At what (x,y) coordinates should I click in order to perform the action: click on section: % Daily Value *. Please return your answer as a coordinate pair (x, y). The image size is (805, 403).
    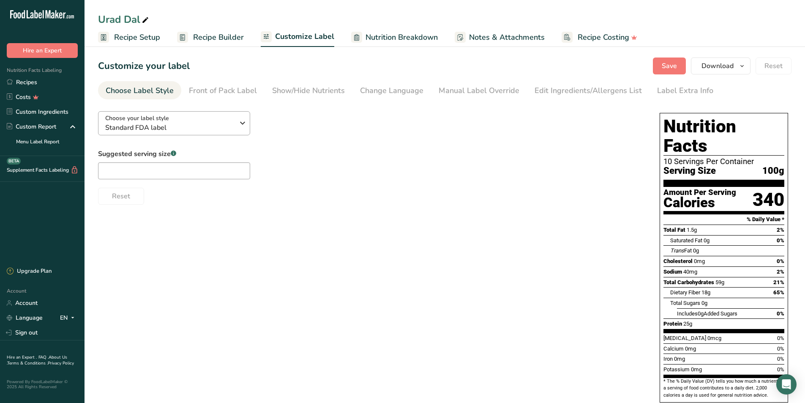
    Looking at the image, I should click on (724, 219).